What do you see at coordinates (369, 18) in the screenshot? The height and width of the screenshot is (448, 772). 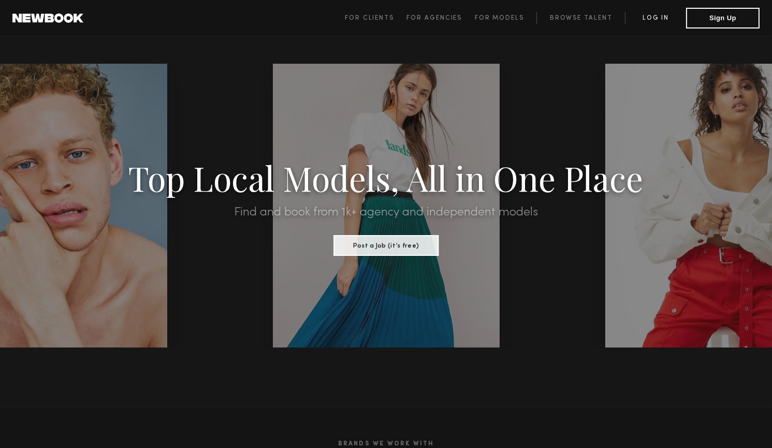 I see `span: For Clients` at bounding box center [369, 18].